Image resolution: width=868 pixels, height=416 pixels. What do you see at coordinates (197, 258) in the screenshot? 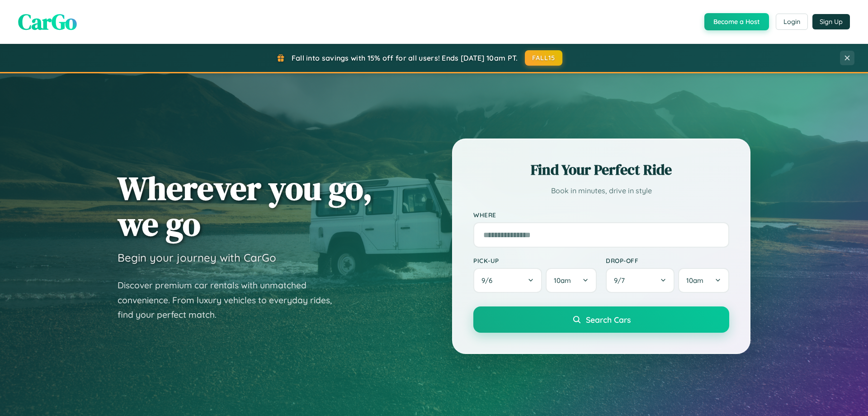
I see `h3: Begin your journey with CarGo` at bounding box center [197, 258].